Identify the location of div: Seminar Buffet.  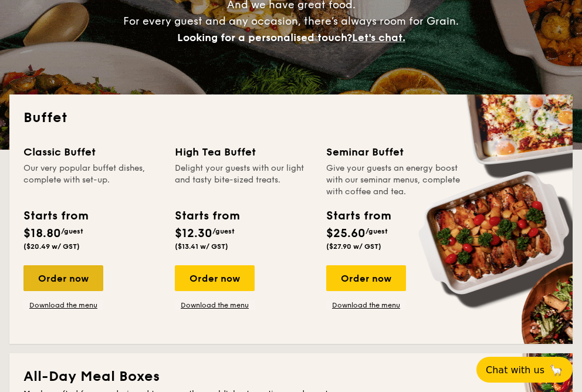
(395, 152).